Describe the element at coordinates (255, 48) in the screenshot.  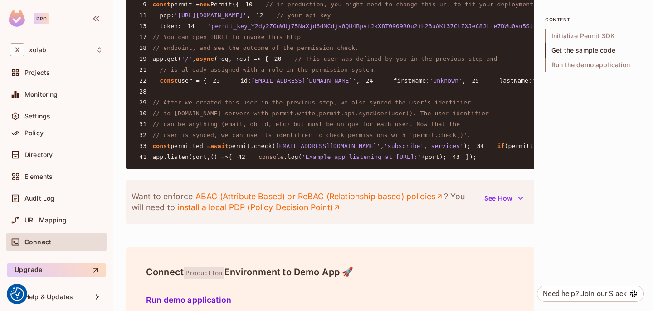
I see `span: // endpoint, and see the outcome of the permission check.` at that location.